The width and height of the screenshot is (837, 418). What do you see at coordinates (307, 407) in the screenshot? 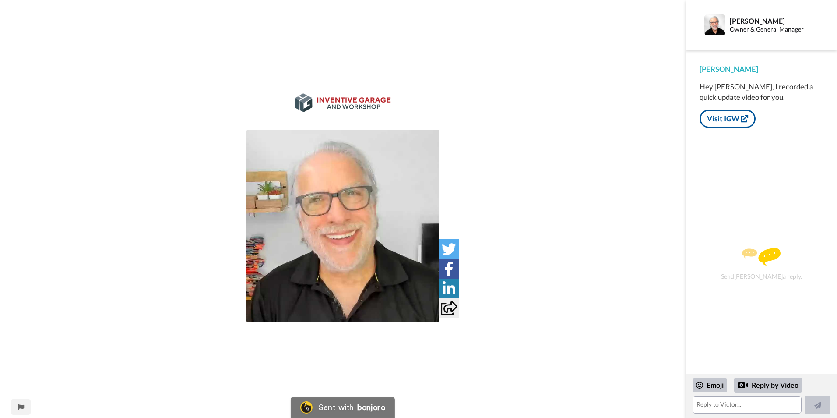
I see `img: Bonjoro Logo` at bounding box center [307, 407].